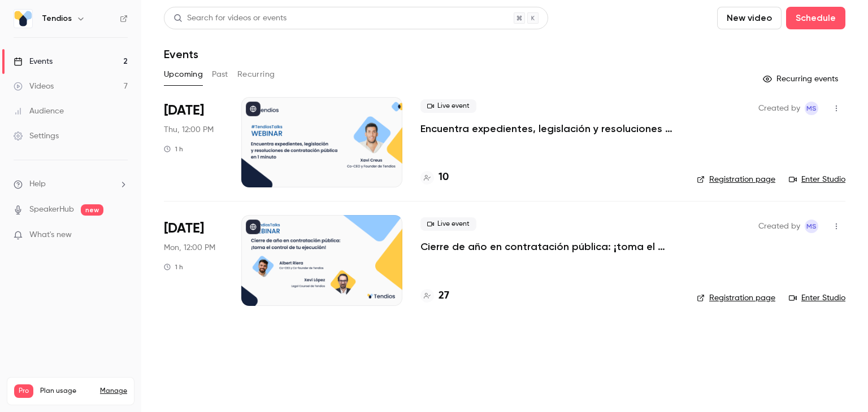 The height and width of the screenshot is (412, 868). What do you see at coordinates (190, 248) in the screenshot?
I see `span: Mon, 12:00 PM` at bounding box center [190, 248].